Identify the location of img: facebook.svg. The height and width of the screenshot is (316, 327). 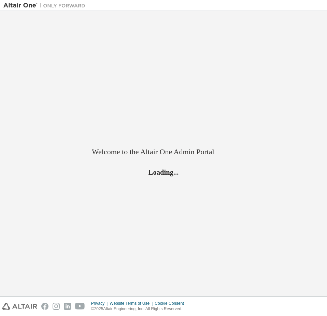
(45, 306).